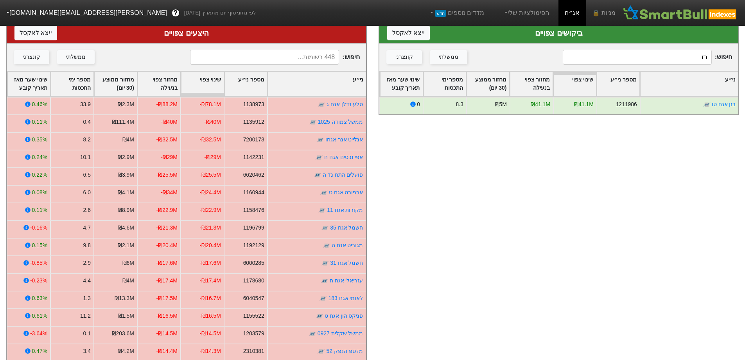 The width and height of the screenshot is (745, 360). What do you see at coordinates (40, 139) in the screenshot?
I see `div: 0.35%` at bounding box center [40, 139].